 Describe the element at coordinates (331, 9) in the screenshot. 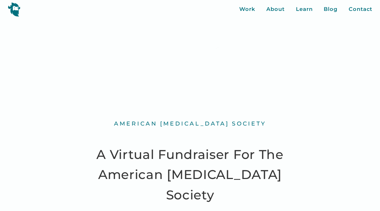

I see `div: Blog` at that location.